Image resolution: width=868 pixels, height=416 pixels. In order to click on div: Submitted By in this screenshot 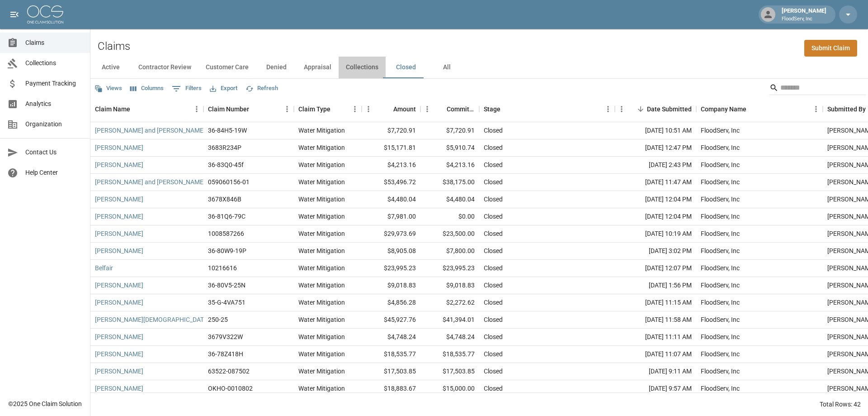, I will do `click(847, 109)`.